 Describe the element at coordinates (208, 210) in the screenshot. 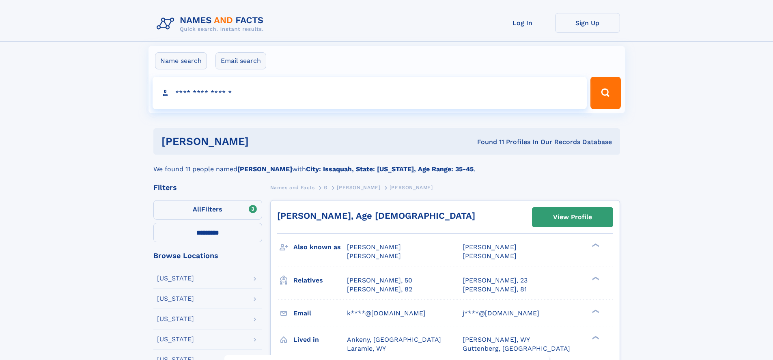

I see `label: Filters` at that location.